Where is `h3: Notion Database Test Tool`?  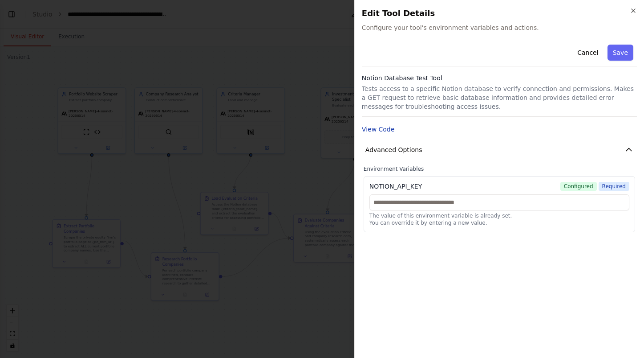 h3: Notion Database Test Tool is located at coordinates (499, 78).